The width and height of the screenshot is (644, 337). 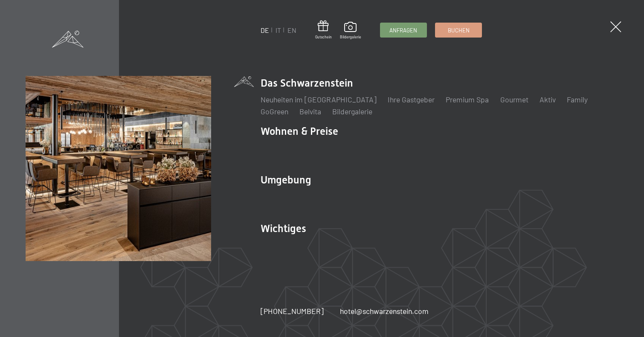 I want to click on span: Bildergalerie, so click(x=350, y=37).